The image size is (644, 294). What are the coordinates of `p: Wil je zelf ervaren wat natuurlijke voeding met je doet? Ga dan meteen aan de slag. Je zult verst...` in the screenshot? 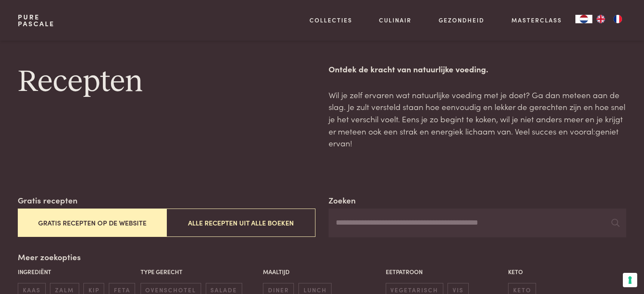 It's located at (477, 119).